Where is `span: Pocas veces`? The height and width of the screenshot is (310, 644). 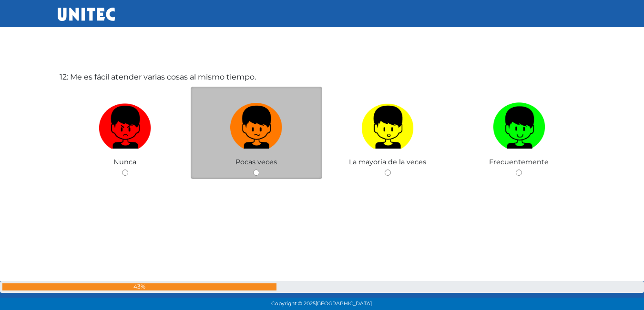 span: Pocas veces is located at coordinates (255, 162).